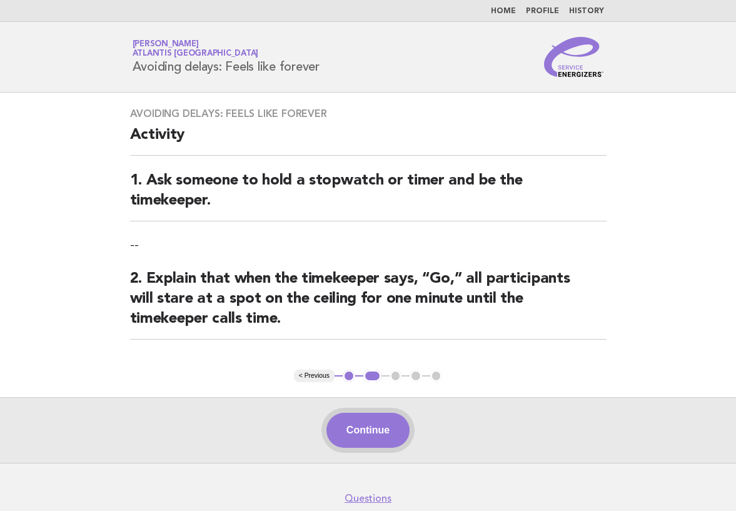  What do you see at coordinates (368, 140) in the screenshot?
I see `h2: Activity` at bounding box center [368, 140].